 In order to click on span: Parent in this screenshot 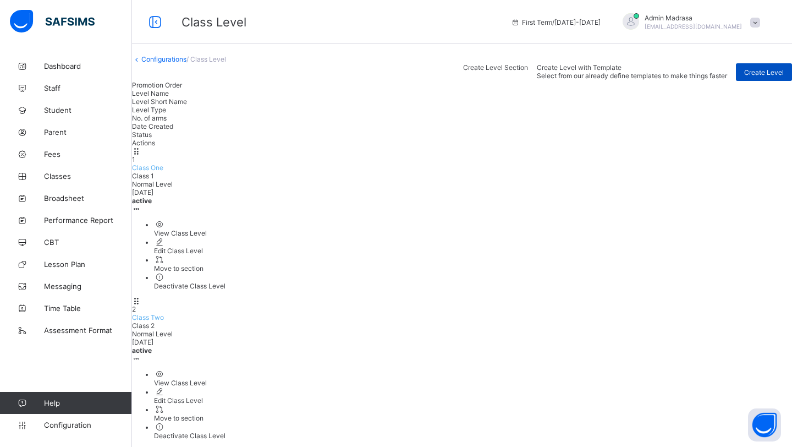, I will do `click(88, 132)`.